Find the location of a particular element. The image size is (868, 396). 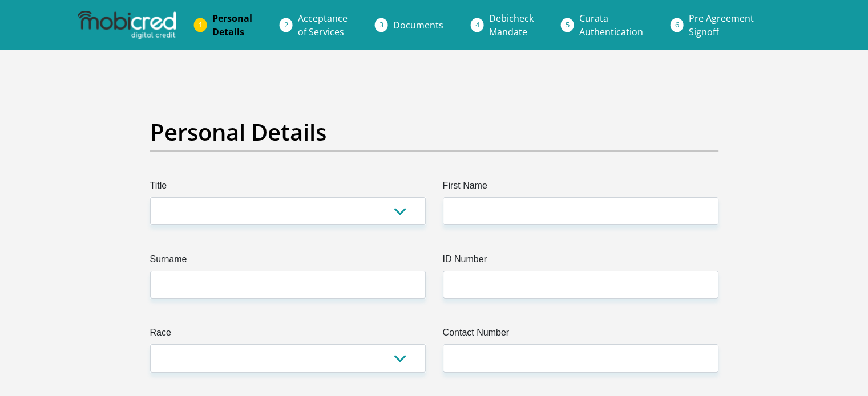

input: Surname is located at coordinates (287, 284).